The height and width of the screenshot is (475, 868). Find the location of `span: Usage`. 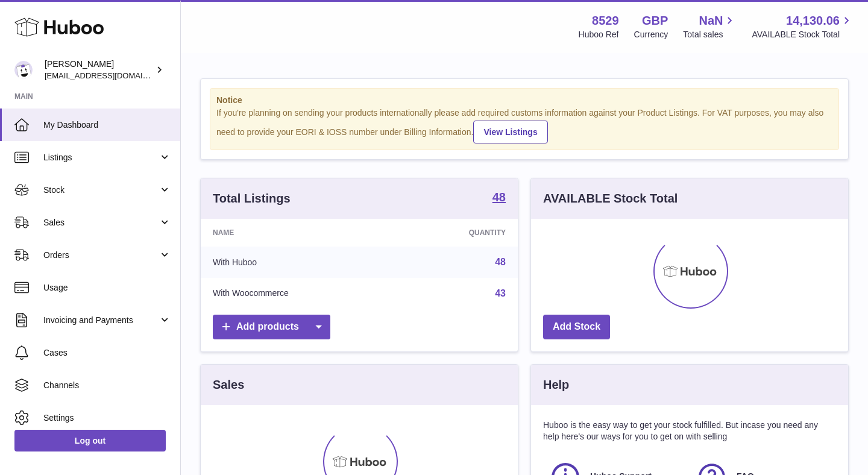

span: Usage is located at coordinates (108, 288).